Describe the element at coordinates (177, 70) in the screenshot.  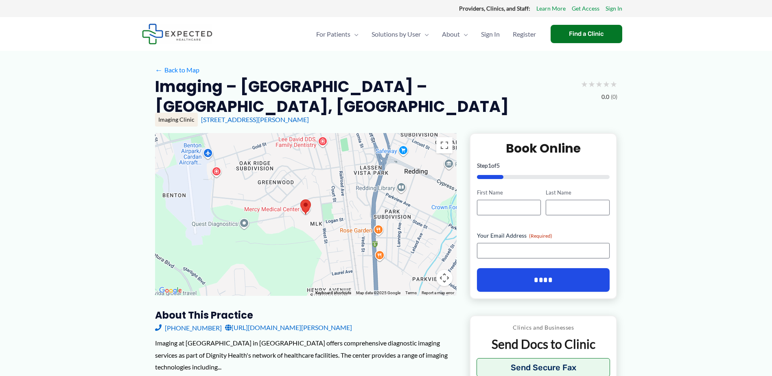
I see `a: ←Back to Map` at that location.